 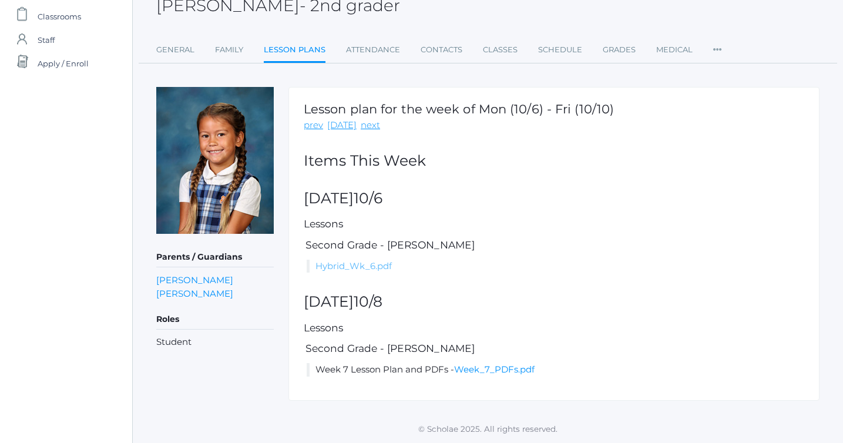 What do you see at coordinates (555, 370) in the screenshot?
I see `li: Week 7 Lesson Plan and PDFs -` at bounding box center [555, 370].